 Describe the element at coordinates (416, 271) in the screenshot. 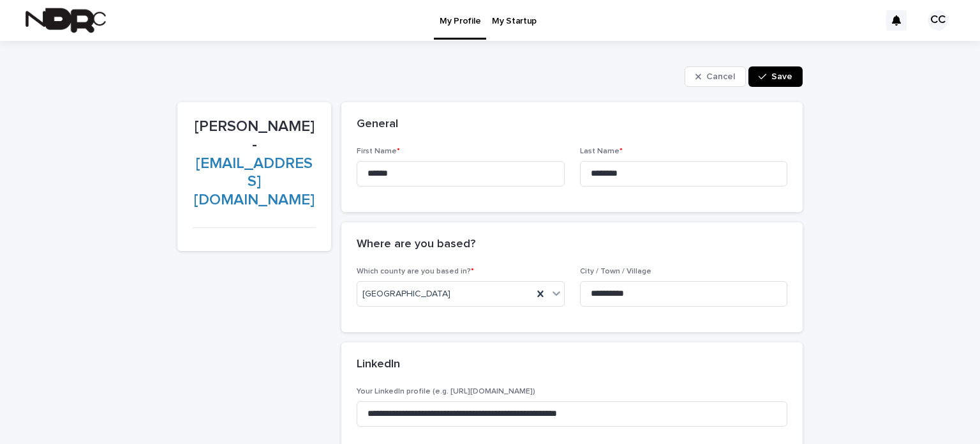

I see `span: Which county are you based in?` at that location.